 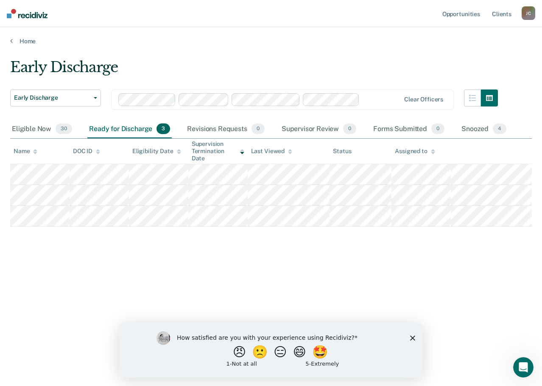 I want to click on button: 4, so click(x=181, y=29).